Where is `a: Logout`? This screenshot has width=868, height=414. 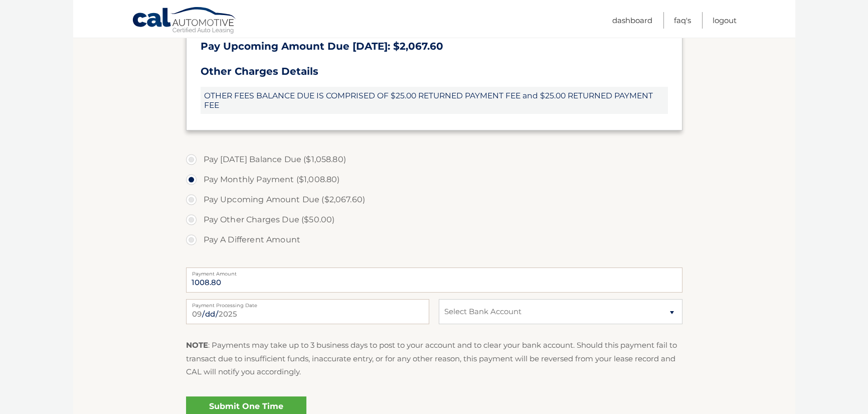 a: Logout is located at coordinates (725, 20).